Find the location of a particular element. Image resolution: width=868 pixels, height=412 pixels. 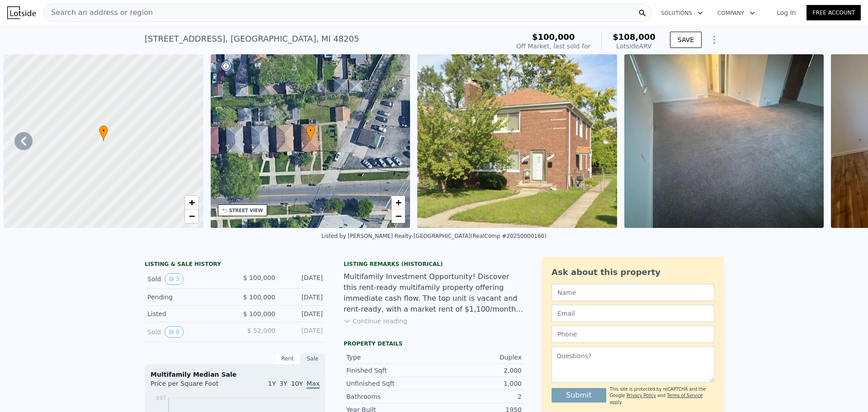

span: Max is located at coordinates (313, 385).